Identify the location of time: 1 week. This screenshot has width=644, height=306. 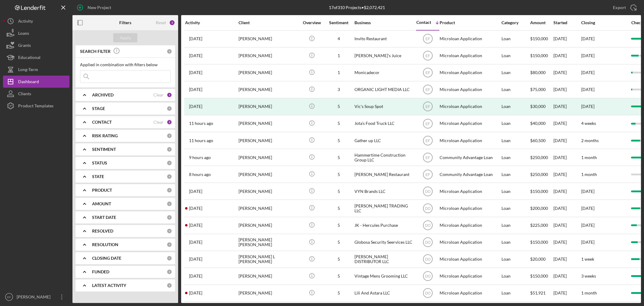
(588, 259).